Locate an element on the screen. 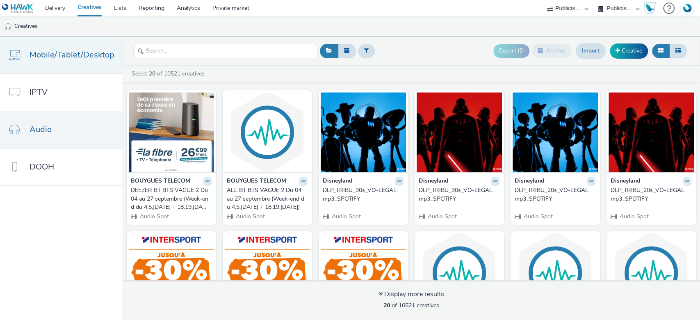 Image resolution: width=700 pixels, height=320 pixels. img: Account FR is located at coordinates (687, 8).